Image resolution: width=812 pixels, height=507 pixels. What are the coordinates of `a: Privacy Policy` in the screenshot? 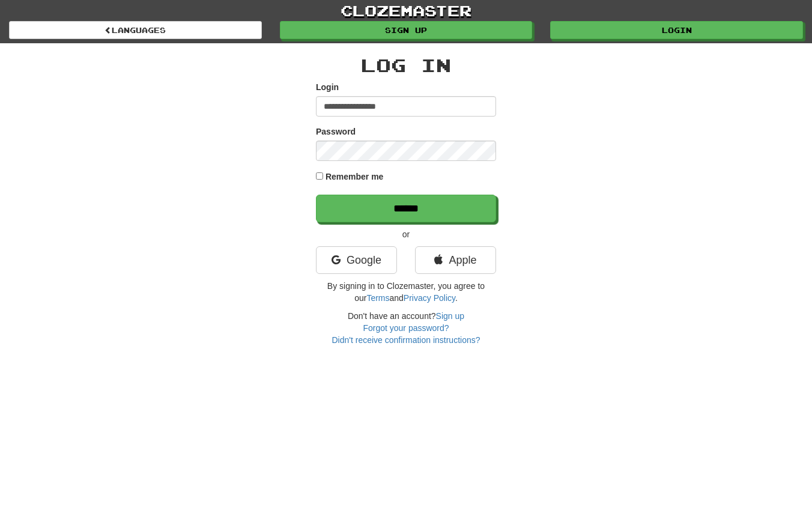 It's located at (430, 298).